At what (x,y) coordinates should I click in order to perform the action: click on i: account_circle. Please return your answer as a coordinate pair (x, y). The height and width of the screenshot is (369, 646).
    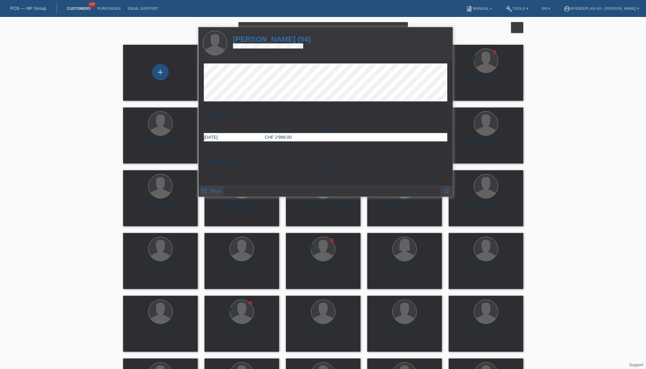
    Looking at the image, I should click on (567, 9).